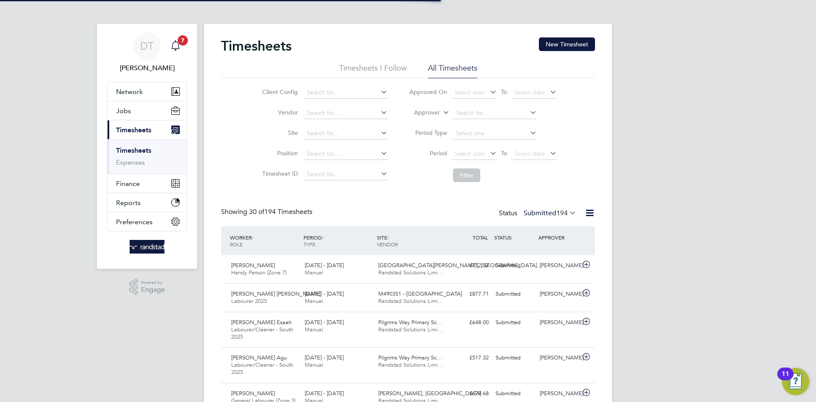 Image resolution: width=816 pixels, height=402 pixels. Describe the element at coordinates (428, 133) in the screenshot. I see `label: Period Type` at that location.